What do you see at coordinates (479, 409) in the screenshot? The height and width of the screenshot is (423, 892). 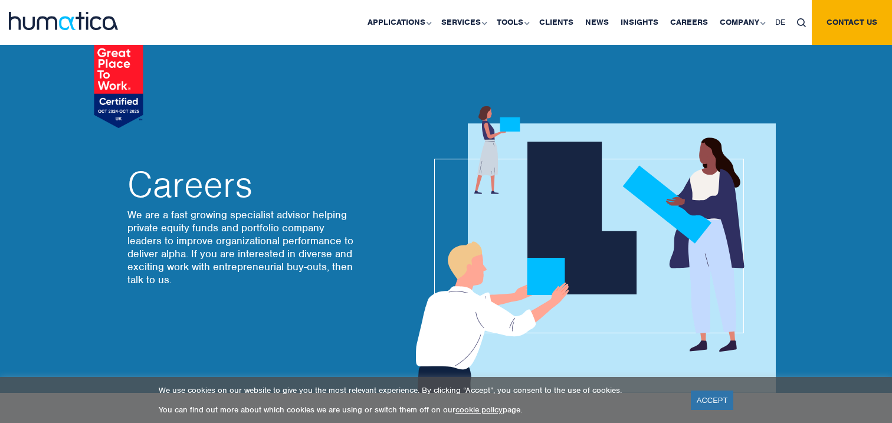 I see `a: cookie policy` at bounding box center [479, 409].